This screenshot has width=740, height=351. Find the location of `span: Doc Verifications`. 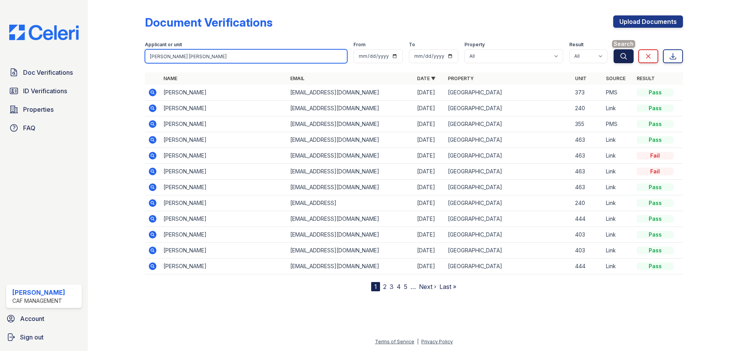

span: Doc Verifications is located at coordinates (48, 72).